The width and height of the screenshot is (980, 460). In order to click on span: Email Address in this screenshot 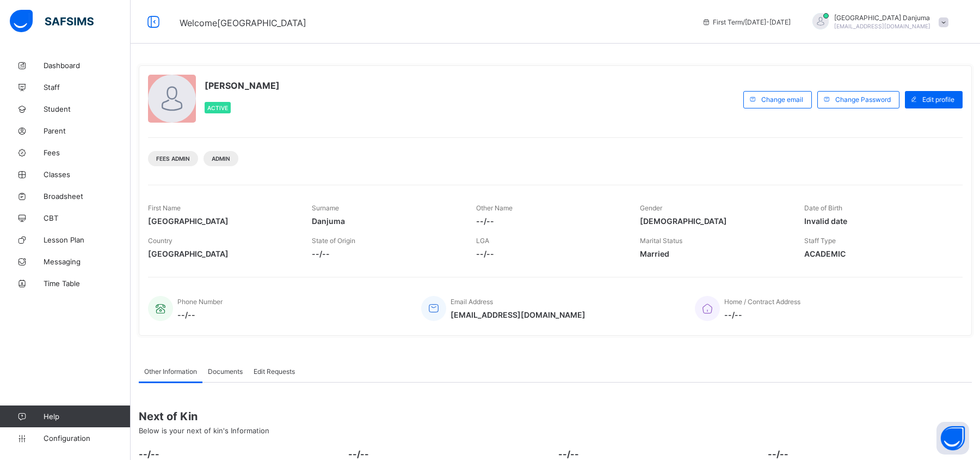, I will do `click(472, 301)`.